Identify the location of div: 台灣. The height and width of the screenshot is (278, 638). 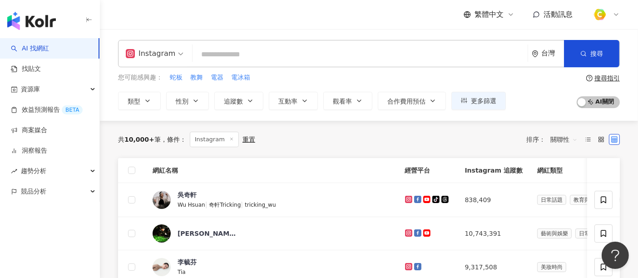
(553, 53).